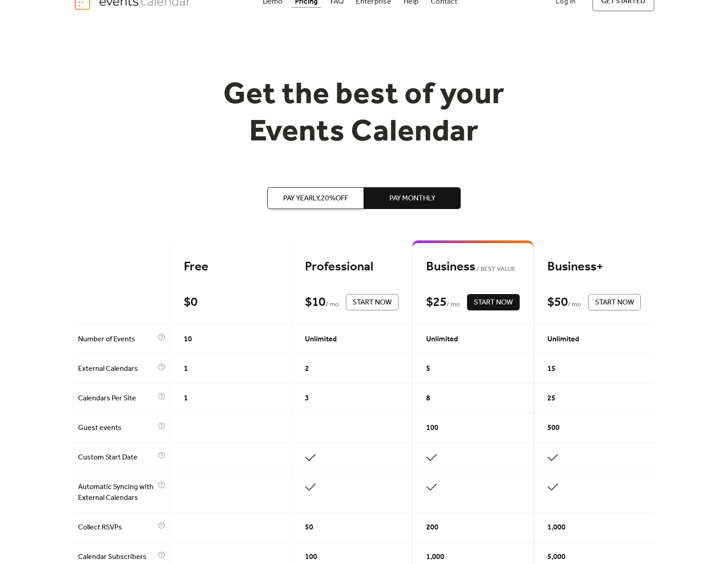 Image resolution: width=728 pixels, height=564 pixels. I want to click on span: Calendars Per Site, so click(117, 398).